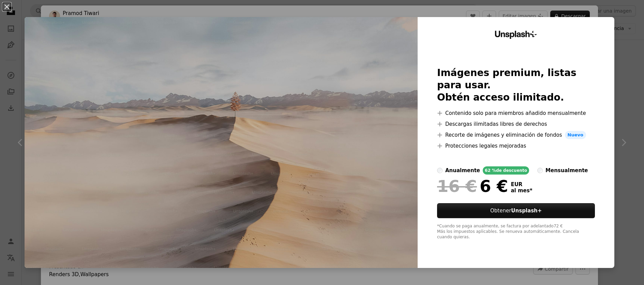 The width and height of the screenshot is (644, 285). I want to click on h2: Imágenes premium, listas para usar. Obtén acceso ilimitado., so click(516, 85).